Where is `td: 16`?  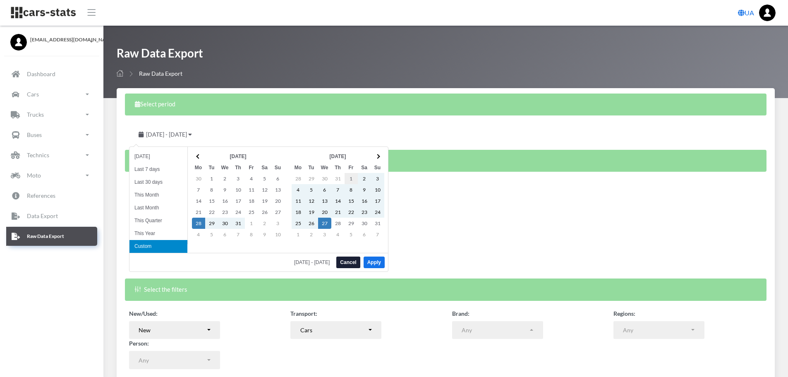
td: 16 is located at coordinates (225, 201).